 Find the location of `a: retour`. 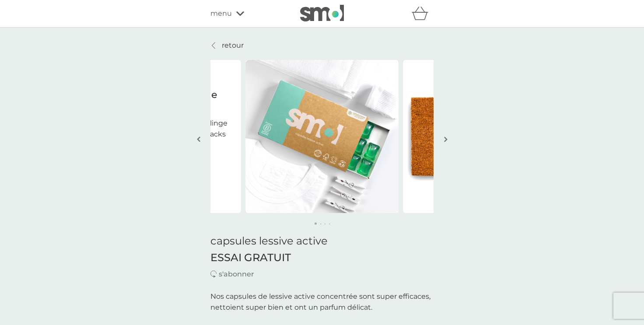

a: retour is located at coordinates (227, 46).